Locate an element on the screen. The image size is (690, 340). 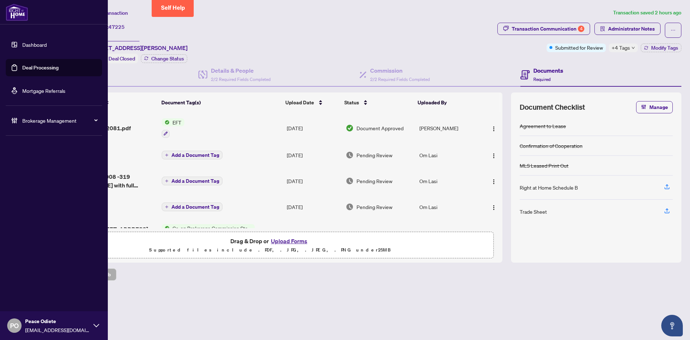
a: Mortgage Referrals is located at coordinates (44, 91).